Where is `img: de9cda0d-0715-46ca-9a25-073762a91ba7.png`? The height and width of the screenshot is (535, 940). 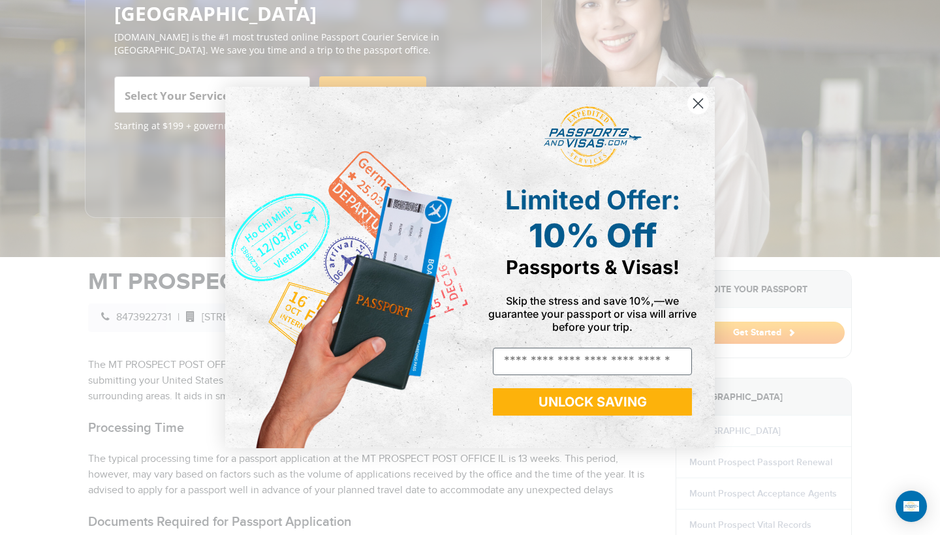 img: de9cda0d-0715-46ca-9a25-073762a91ba7.png is located at coordinates (347, 267).